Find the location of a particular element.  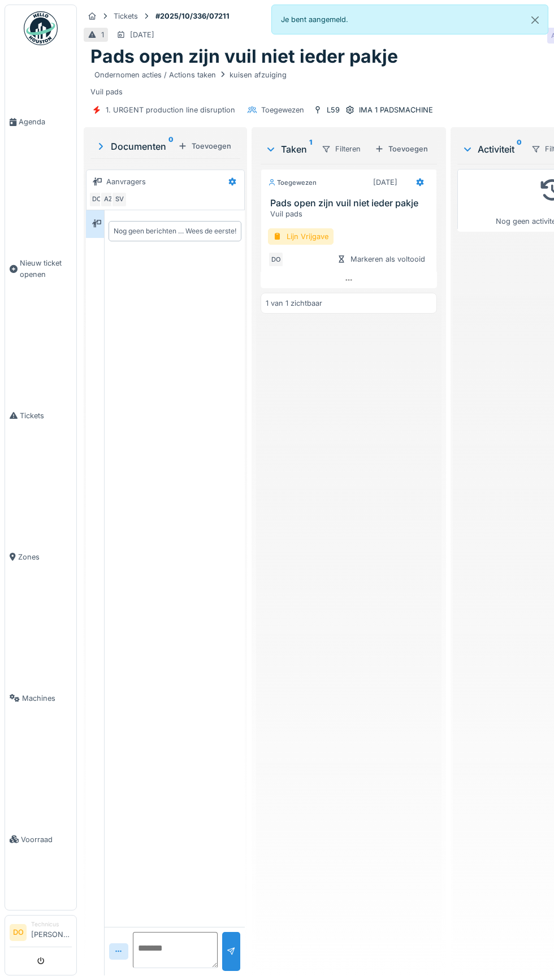

div: Nog geen berichten … Wees de eerste! is located at coordinates (175, 231).